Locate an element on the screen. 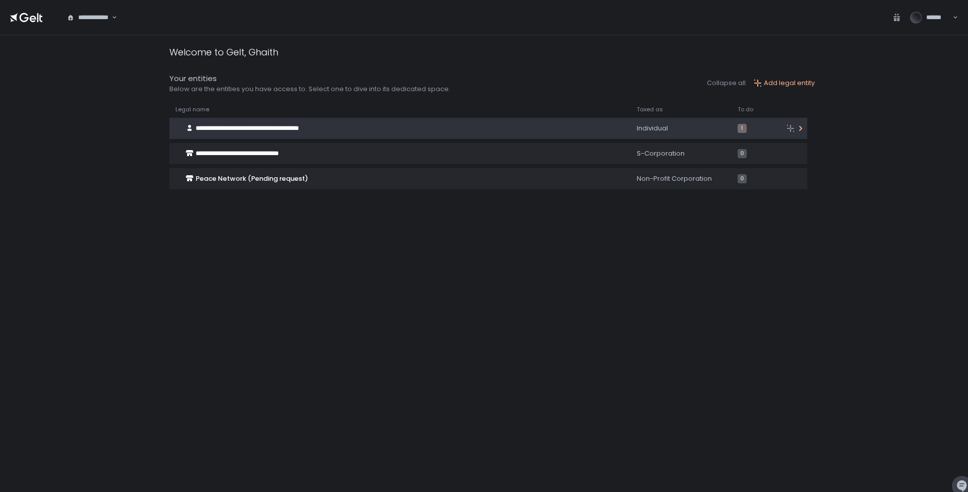 Image resolution: width=968 pixels, height=492 pixels. div: Welcome to Gelt, Ghaith is located at coordinates (224, 52).